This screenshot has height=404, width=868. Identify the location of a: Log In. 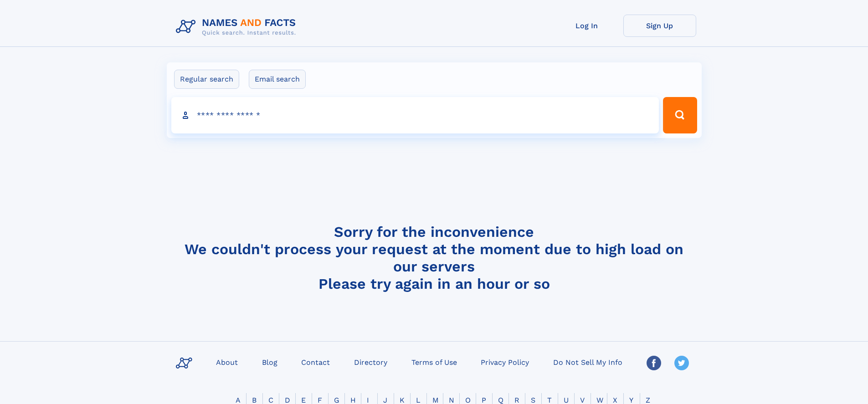
(587, 26).